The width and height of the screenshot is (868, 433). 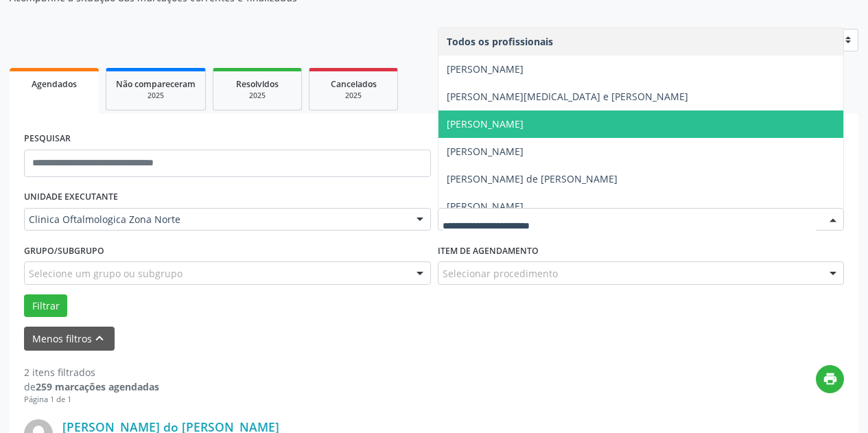 I want to click on div: Página 1 de 1, so click(x=91, y=399).